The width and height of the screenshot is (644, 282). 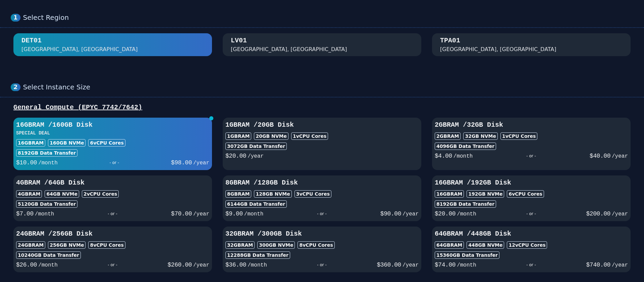 What do you see at coordinates (113, 182) in the screenshot?
I see `h3: 4GB RAM / 64 GB Disk` at bounding box center [113, 182].